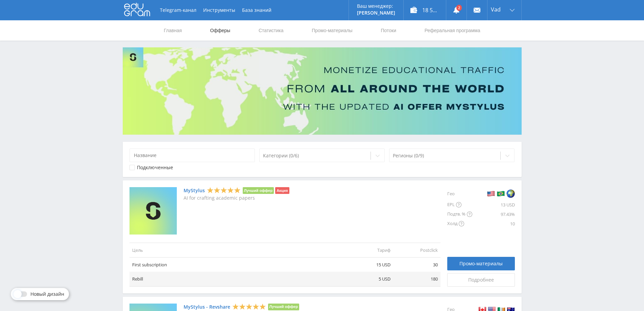 Image resolution: width=644 pixels, height=311 pixels. What do you see at coordinates (481, 264) in the screenshot?
I see `span: Промо-материалы` at bounding box center [481, 264].